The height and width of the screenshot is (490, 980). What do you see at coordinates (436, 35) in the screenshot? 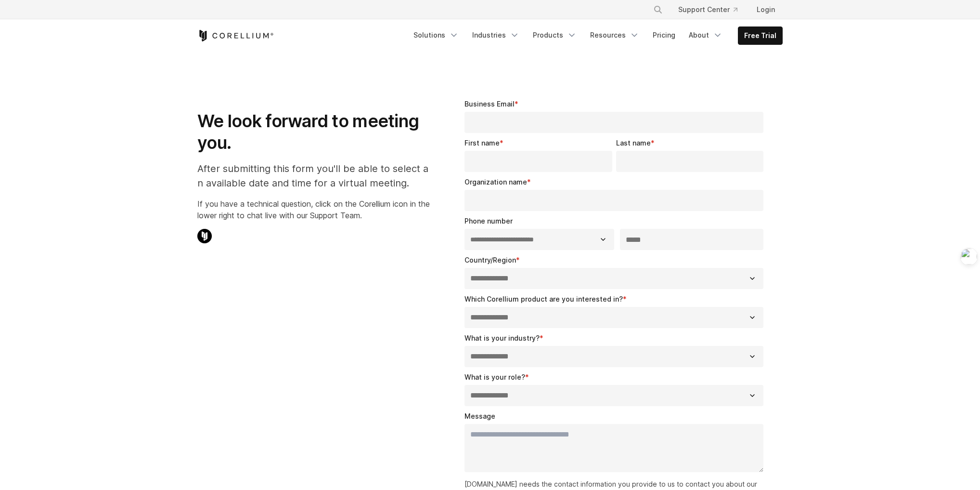
I see `a: Solutions` at bounding box center [436, 35].